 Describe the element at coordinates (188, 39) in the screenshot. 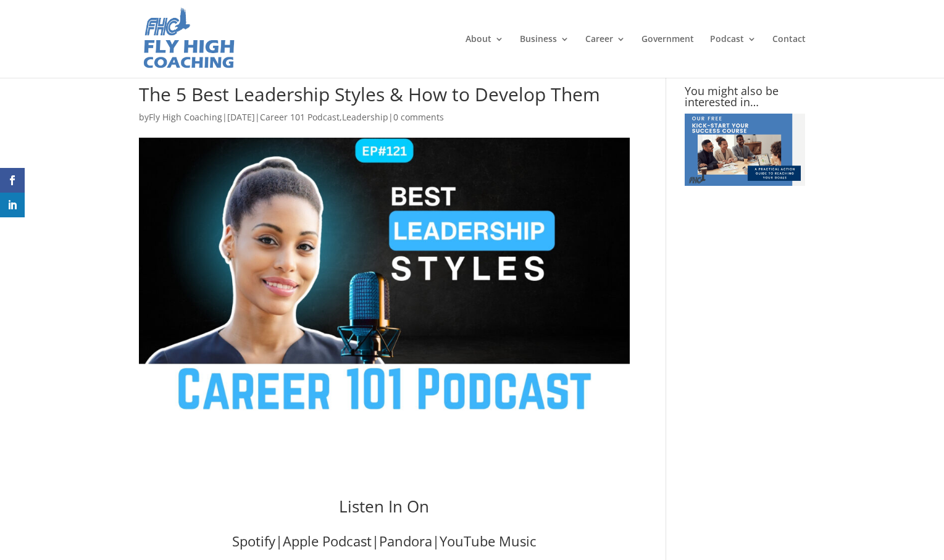

I see `img: Fly High Coaching` at that location.